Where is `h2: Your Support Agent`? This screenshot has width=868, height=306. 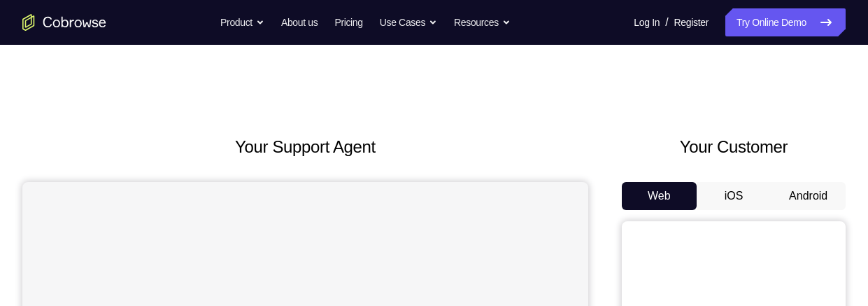
h2: Your Support Agent is located at coordinates (305, 147).